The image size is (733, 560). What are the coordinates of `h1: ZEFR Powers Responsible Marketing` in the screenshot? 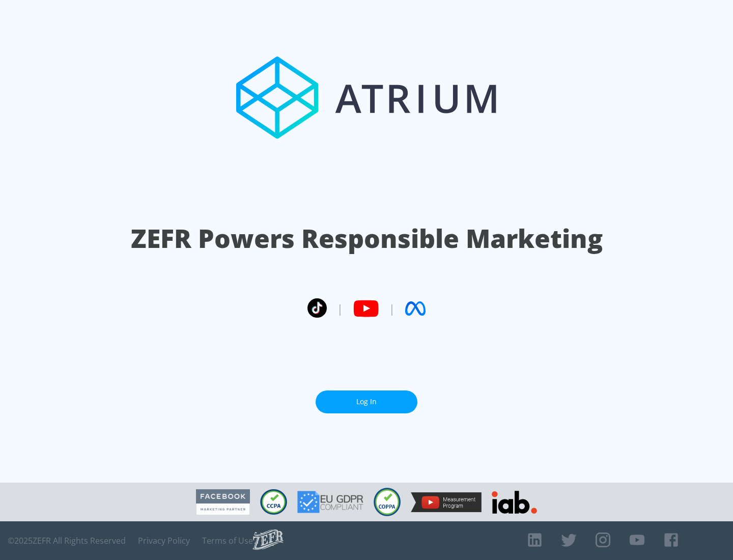 It's located at (367, 238).